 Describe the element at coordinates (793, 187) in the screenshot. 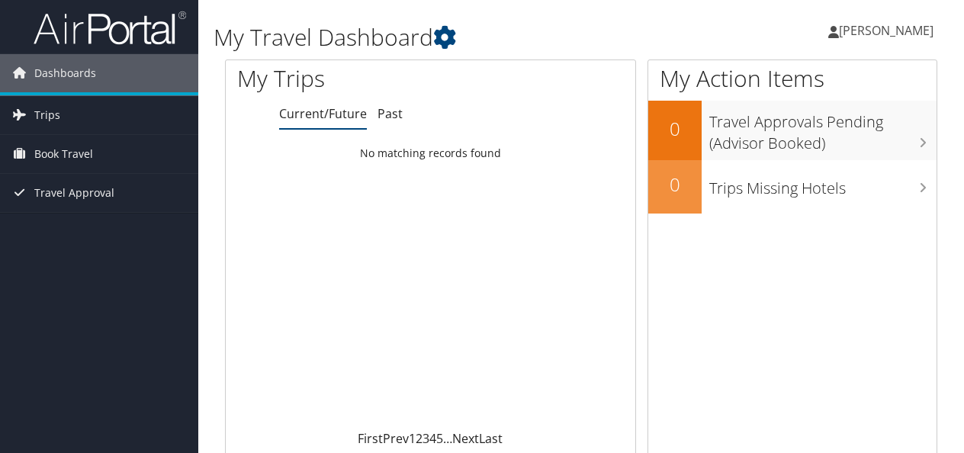

I see `a: 0Trips Missing Hotels` at that location.